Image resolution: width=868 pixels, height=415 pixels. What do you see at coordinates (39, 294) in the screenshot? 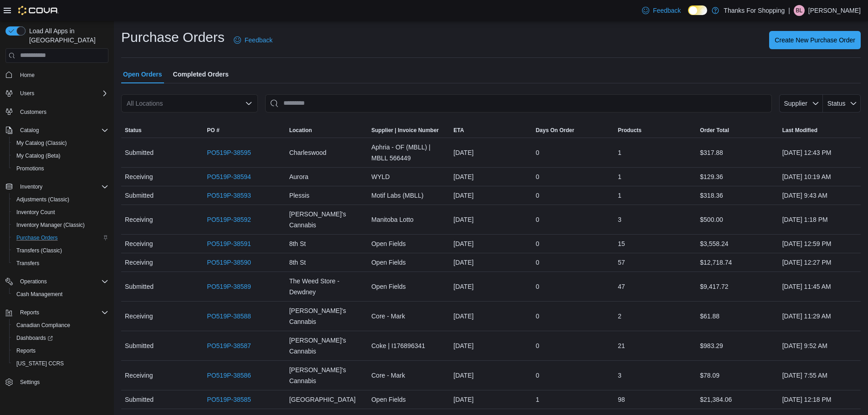
I see `span: Cash Management` at bounding box center [39, 294].